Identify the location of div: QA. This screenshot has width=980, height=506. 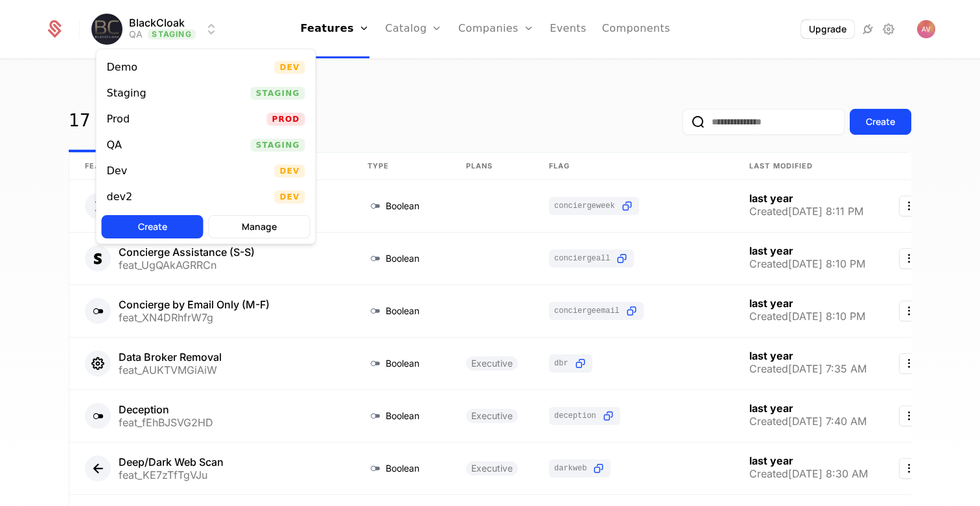
(115, 145).